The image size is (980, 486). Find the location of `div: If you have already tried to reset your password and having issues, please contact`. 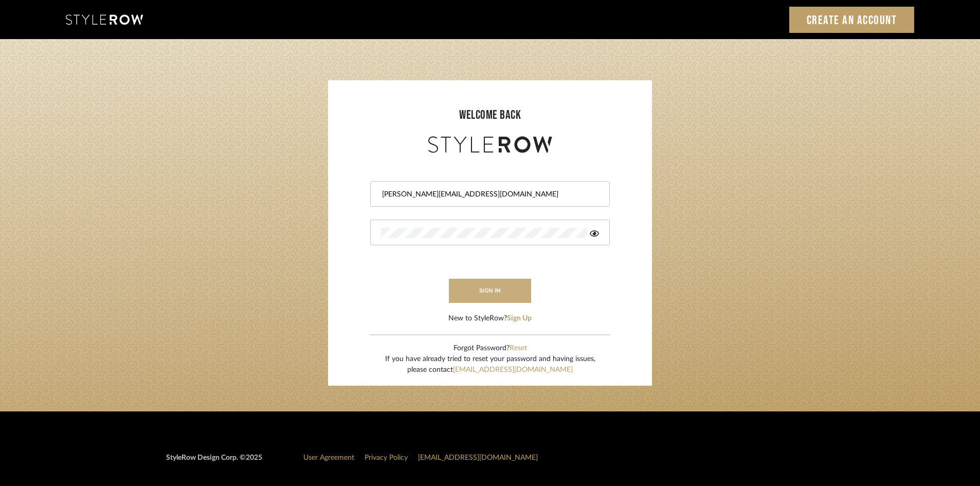

div: If you have already tried to reset your password and having issues, please contact is located at coordinates (490, 365).